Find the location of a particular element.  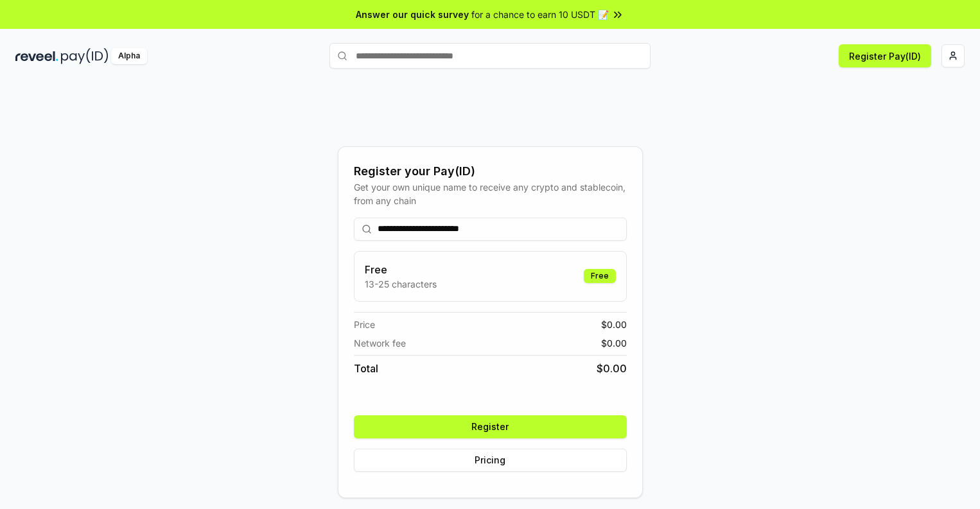

button: Pricing is located at coordinates (490, 460).